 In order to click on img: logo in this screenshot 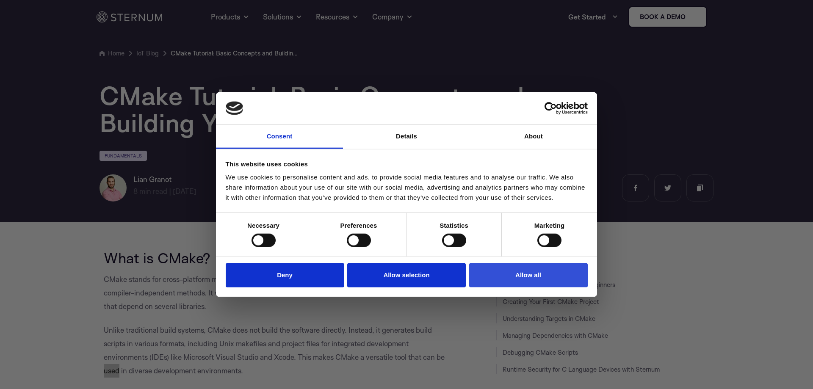, I will do `click(234, 108)`.